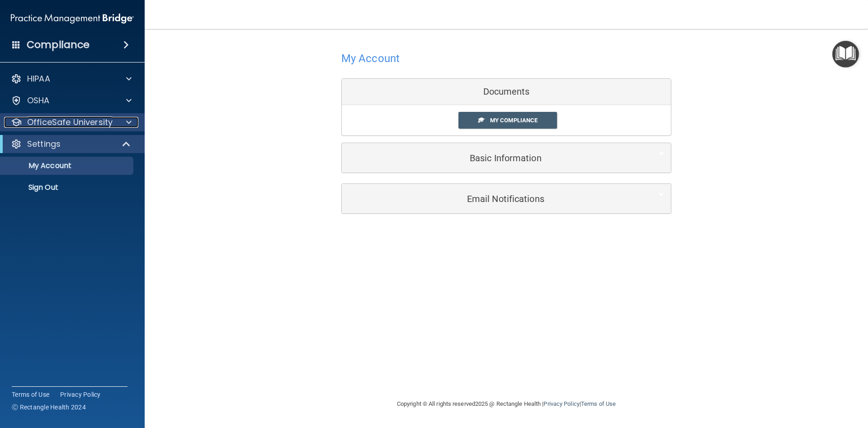 The image size is (868, 428). Describe the element at coordinates (492, 199) in the screenshot. I see `h5: Email Notifications` at that location.